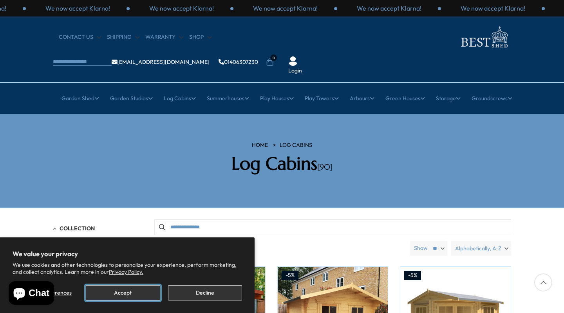 The image size is (564, 313). Describe the element at coordinates (277, 98) in the screenshot. I see `a: Play Houses` at that location.